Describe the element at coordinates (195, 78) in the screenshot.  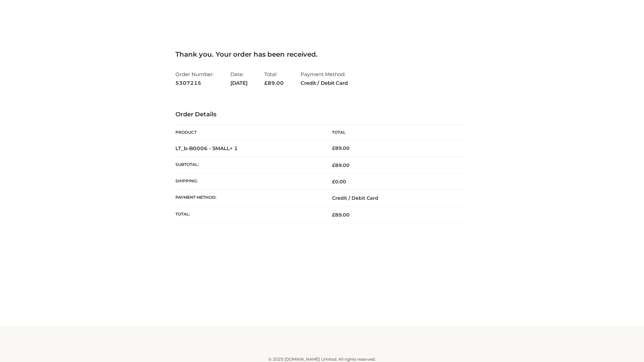
I see `li: Order Number:` at that location.